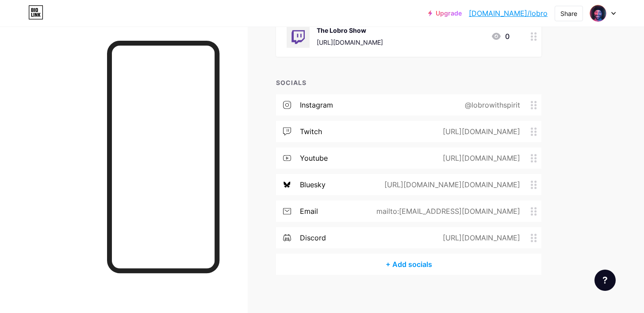  I want to click on div: email, so click(308, 211).